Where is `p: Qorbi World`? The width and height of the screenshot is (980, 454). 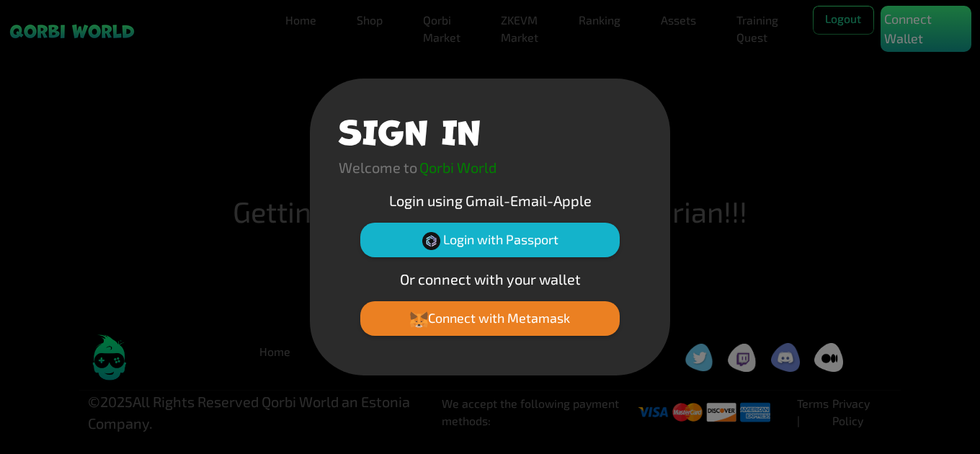 p: Qorbi World is located at coordinates (457, 167).